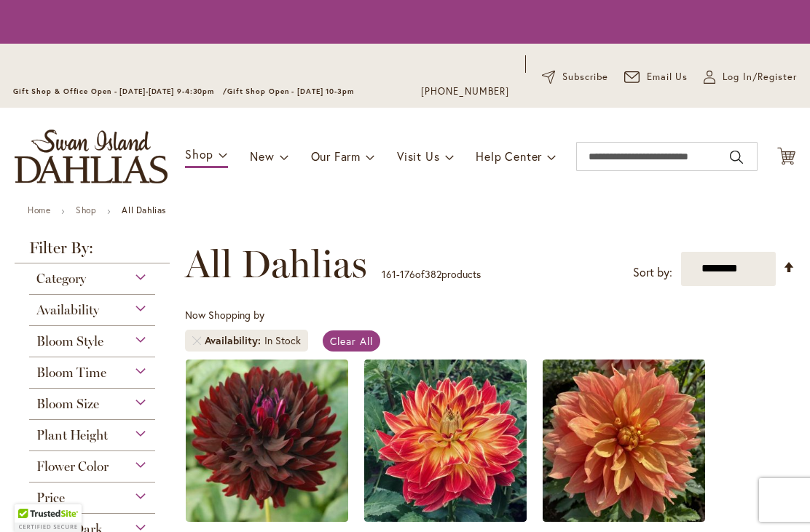  I want to click on a: store logo, so click(91, 157).